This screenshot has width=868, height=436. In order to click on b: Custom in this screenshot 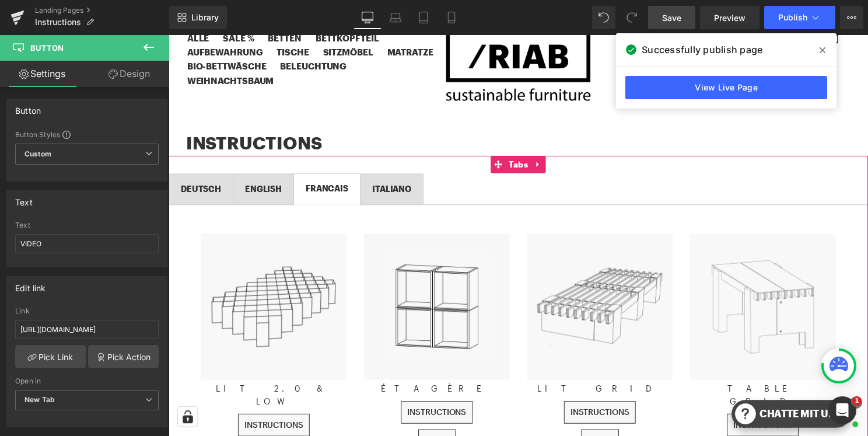, I will do `click(38, 154)`.